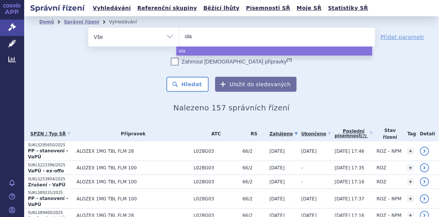 This screenshot has height=217, width=439. I want to click on a: Správní řízení, so click(81, 22).